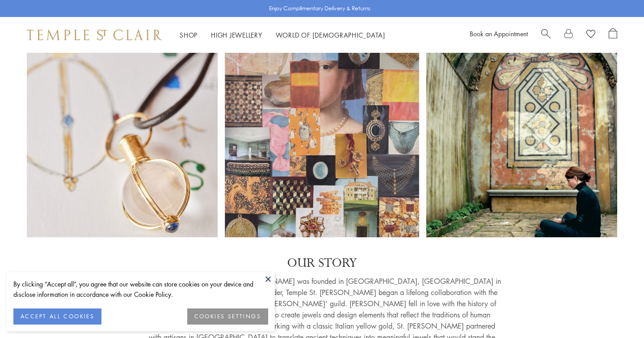 This screenshot has height=338, width=644. Describe the element at coordinates (322, 263) in the screenshot. I see `p: OUR STORY` at that location.